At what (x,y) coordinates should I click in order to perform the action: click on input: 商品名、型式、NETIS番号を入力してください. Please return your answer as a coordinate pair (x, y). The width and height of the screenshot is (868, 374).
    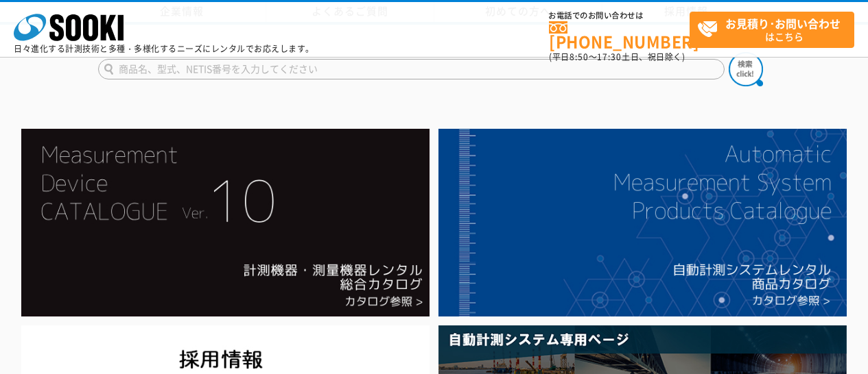
    Looking at the image, I should click on (411, 69).